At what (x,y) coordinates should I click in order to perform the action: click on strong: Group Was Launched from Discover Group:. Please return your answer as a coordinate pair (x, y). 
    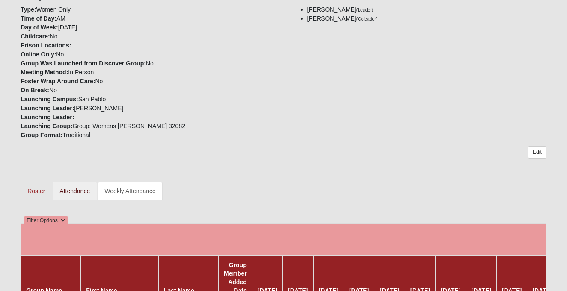
    Looking at the image, I should click on (83, 63).